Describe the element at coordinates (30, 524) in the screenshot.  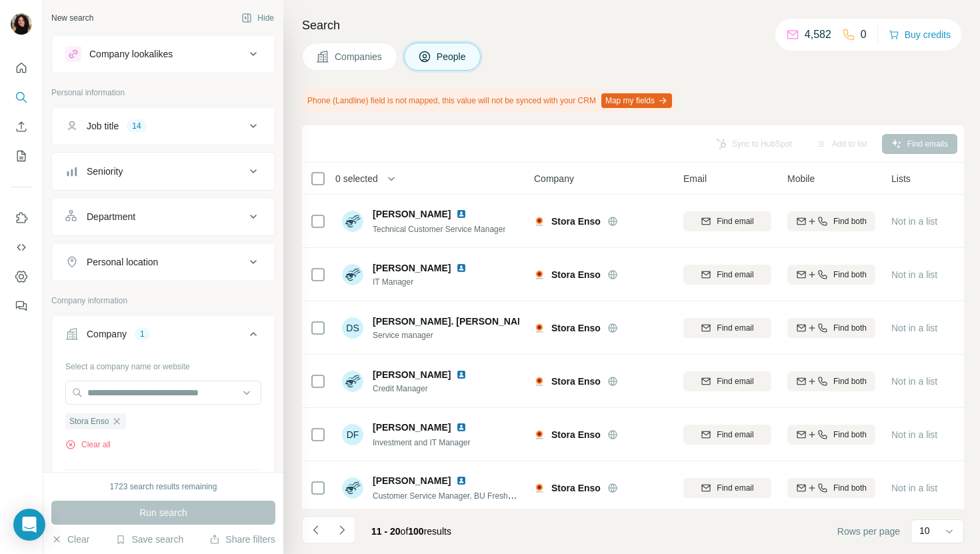
I see `div: Open Intercom Messenger` at that location.